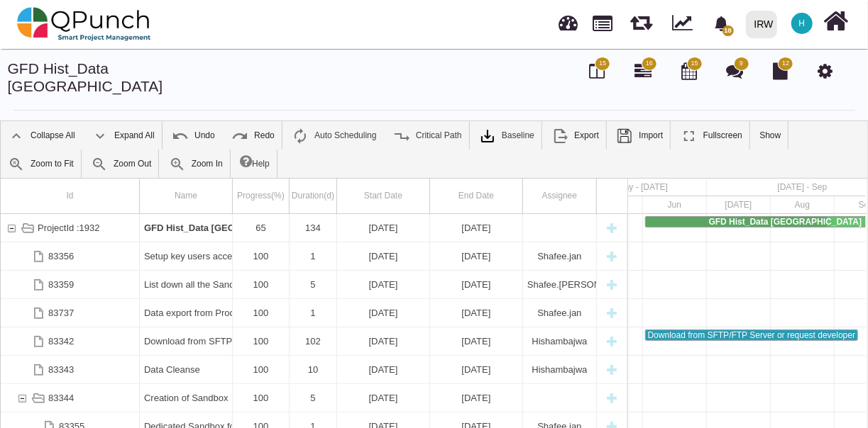  What do you see at coordinates (70, 342) in the screenshot?
I see `div: 83342` at bounding box center [70, 342].